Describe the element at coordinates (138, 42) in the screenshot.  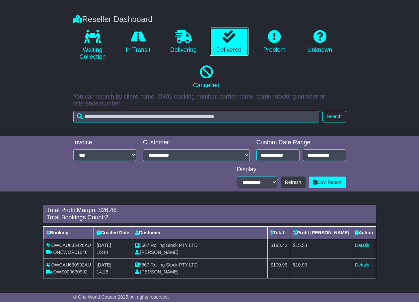
I see `a: In Transit` at that location.